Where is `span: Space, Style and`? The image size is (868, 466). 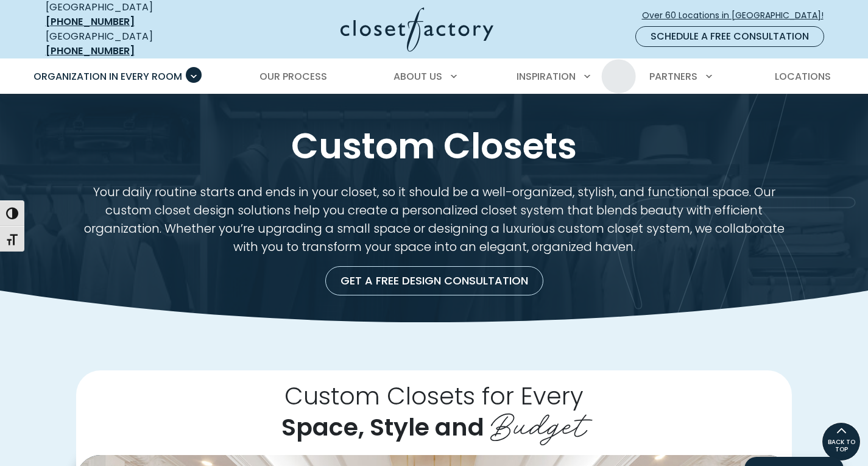 span: Space, Style and is located at coordinates (383, 428).